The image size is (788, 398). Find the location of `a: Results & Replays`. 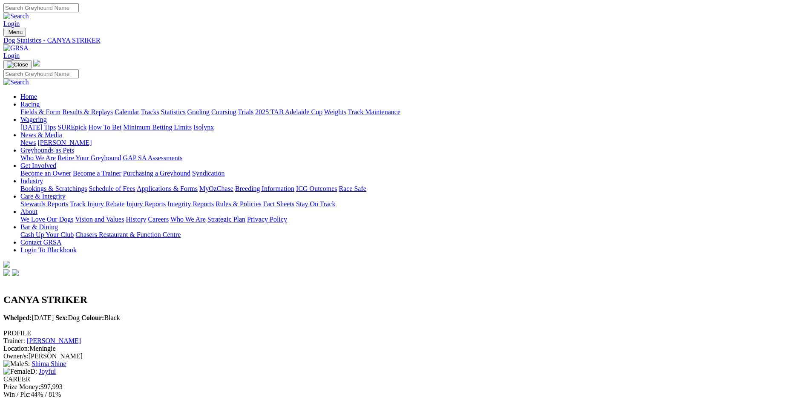

a: Results & Replays is located at coordinates (87, 112).